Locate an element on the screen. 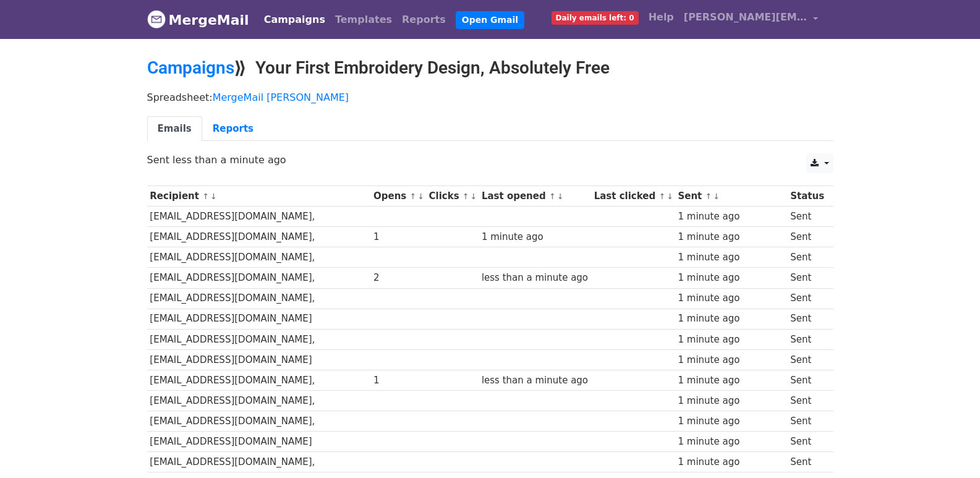 This screenshot has height=478, width=980. a: MergeMail is located at coordinates (198, 20).